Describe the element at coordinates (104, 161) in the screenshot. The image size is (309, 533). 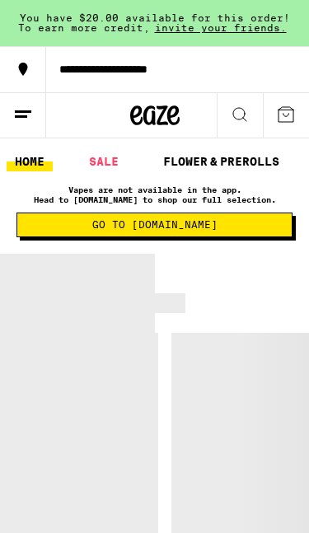
I see `a: SALE` at that location.